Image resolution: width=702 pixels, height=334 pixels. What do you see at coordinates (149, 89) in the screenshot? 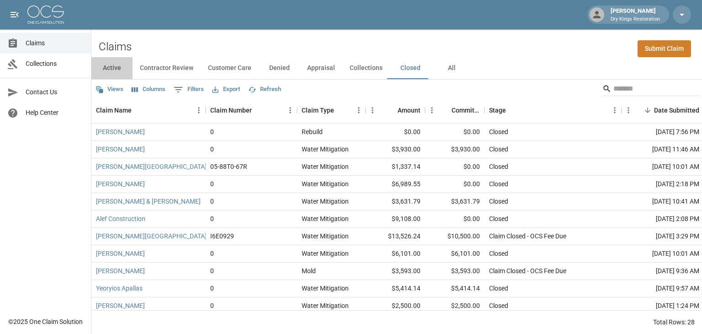
I see `button: Select columns` at bounding box center [149, 89].